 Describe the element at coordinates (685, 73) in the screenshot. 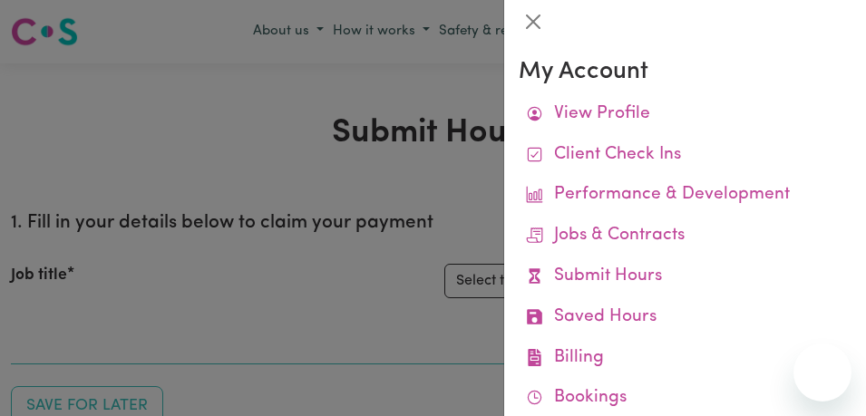

I see `h3: My Account` at that location.